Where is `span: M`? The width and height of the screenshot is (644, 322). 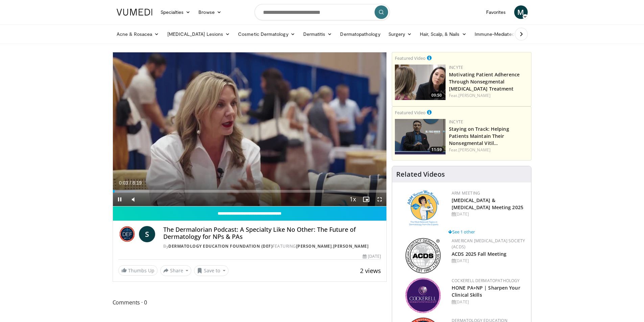
span: M is located at coordinates (521, 12).